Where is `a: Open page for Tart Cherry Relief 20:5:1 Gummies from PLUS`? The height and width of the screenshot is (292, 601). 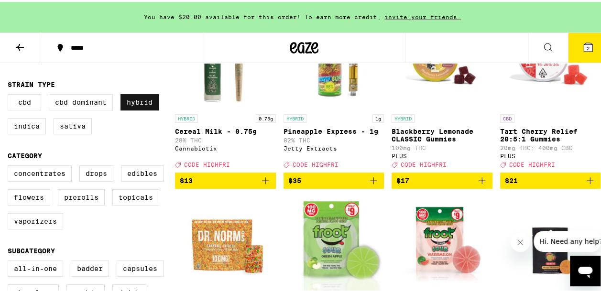
a: Open page for Tart Cherry Relief 20:5:1 Gummies from PLUS is located at coordinates (551, 91).